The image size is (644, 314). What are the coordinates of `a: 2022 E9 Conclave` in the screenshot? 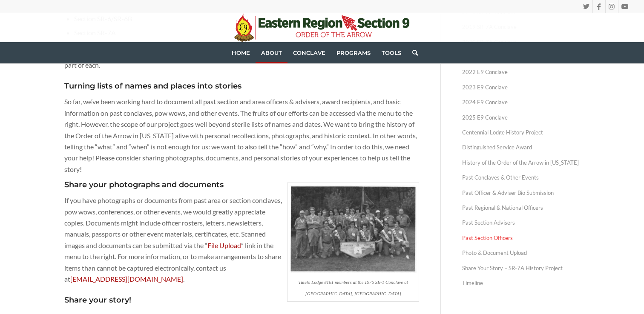 It's located at (521, 72).